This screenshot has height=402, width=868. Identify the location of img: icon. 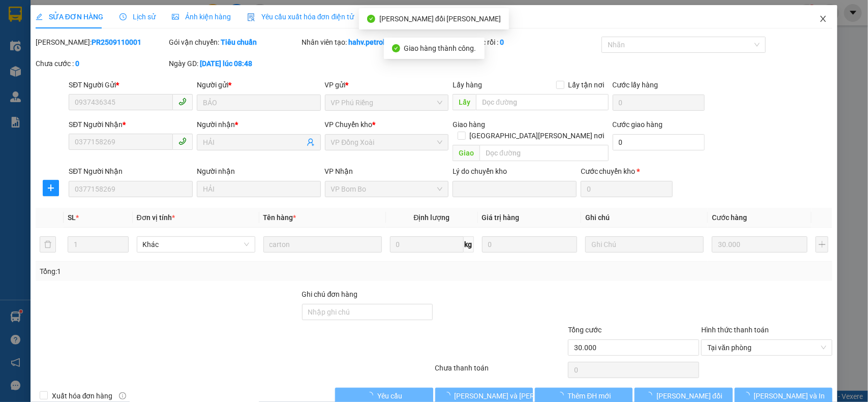
(252, 17).